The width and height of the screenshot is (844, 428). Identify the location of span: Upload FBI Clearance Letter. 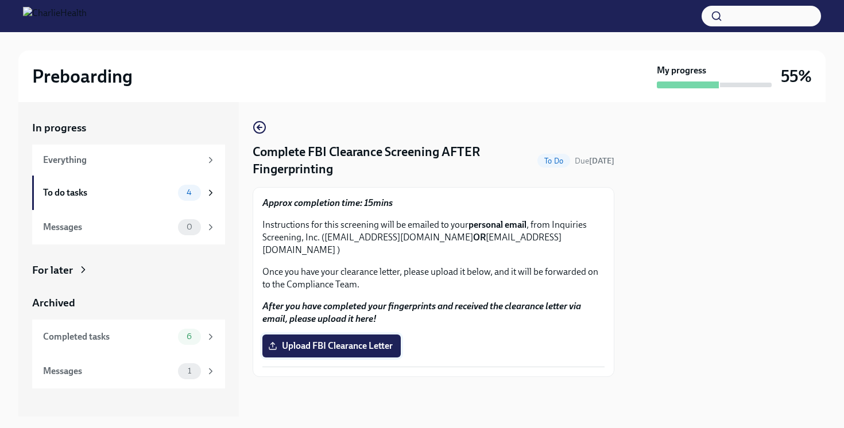
(331, 346).